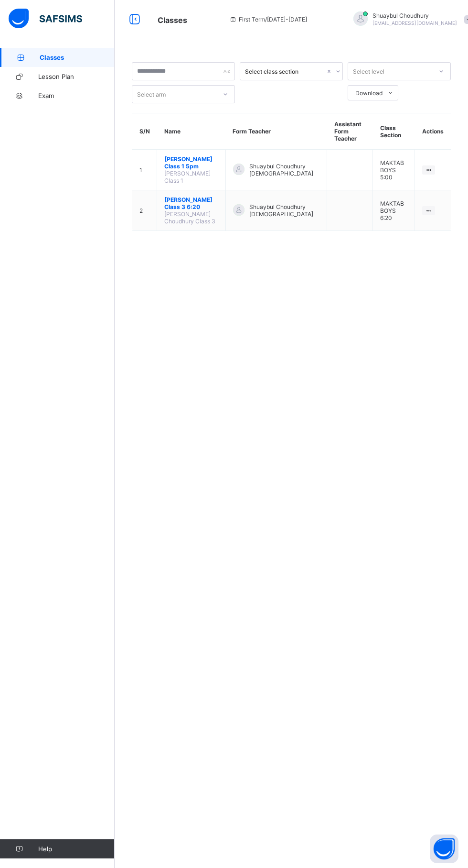 The width and height of the screenshot is (468, 868). Describe the element at coordinates (77, 96) in the screenshot. I see `span: Exam` at that location.